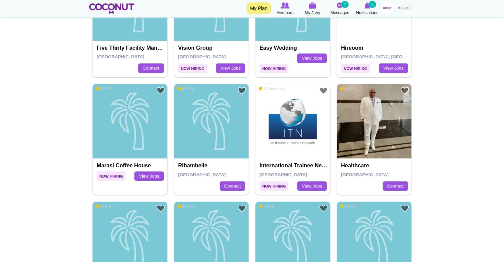 Image resolution: width=504 pixels, height=262 pixels. Describe the element at coordinates (212, 166) in the screenshot. I see `h4: Ribambelle` at that location.